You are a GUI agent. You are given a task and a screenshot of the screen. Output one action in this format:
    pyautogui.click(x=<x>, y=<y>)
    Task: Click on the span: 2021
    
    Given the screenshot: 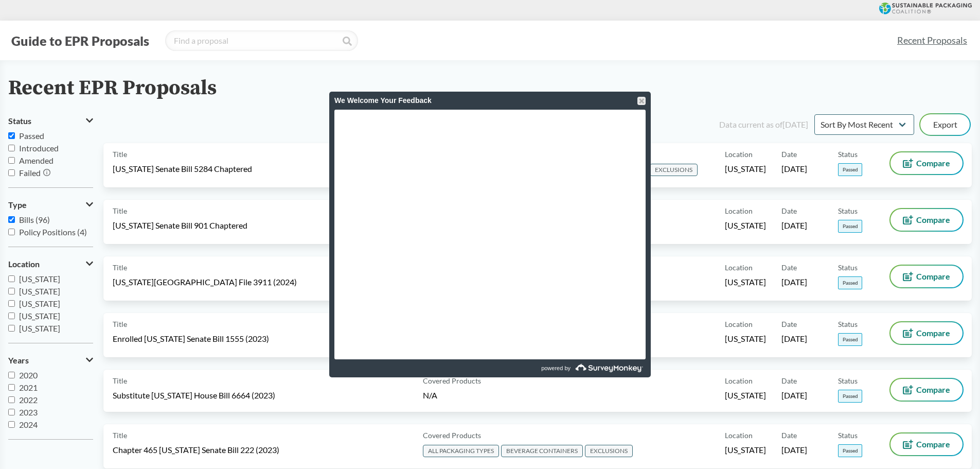 What is the action you would take?
    pyautogui.click(x=28, y=387)
    